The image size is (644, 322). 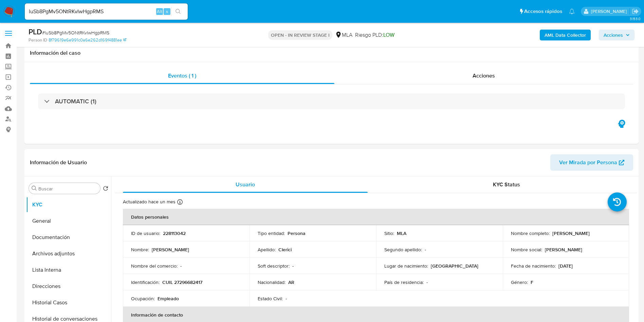 I want to click on p: Nombre completo :, so click(x=530, y=233).